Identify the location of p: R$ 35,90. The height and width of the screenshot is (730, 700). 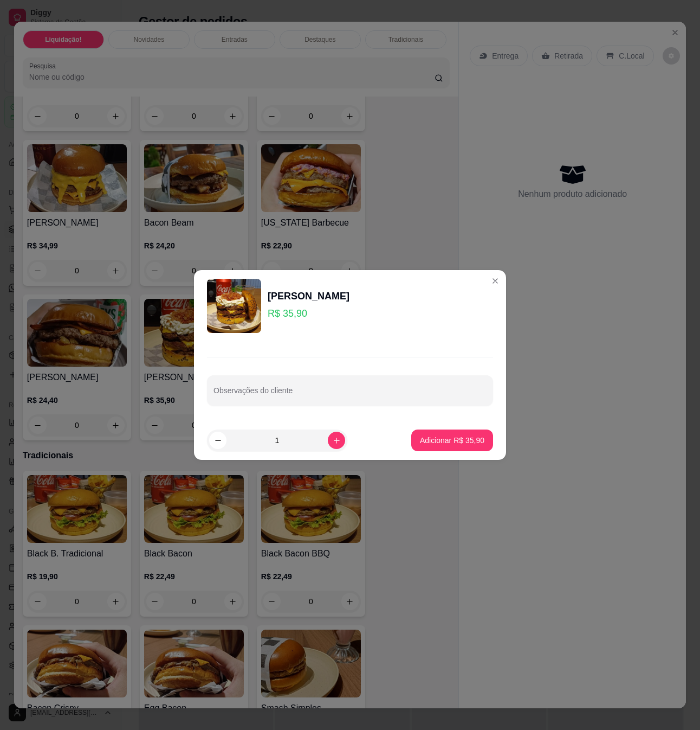
(309, 314).